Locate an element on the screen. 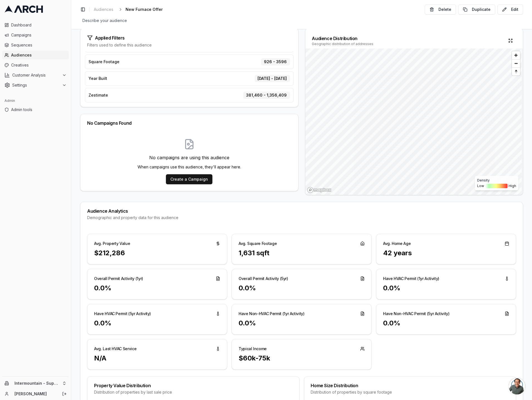 The image size is (532, 400). div: Applied Filters is located at coordinates (190, 38).